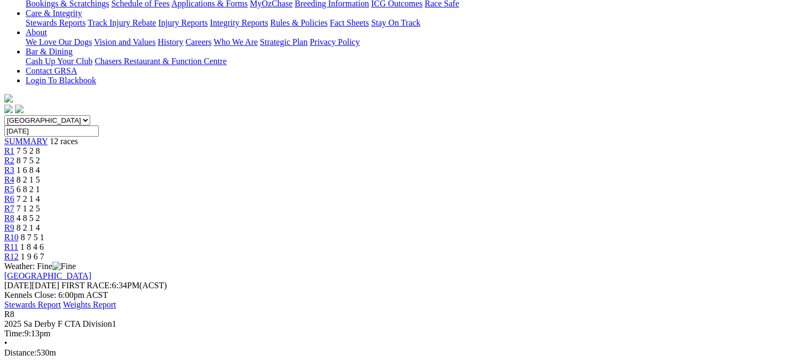 The image size is (812, 363). I want to click on span: 1 8 4 6, so click(32, 247).